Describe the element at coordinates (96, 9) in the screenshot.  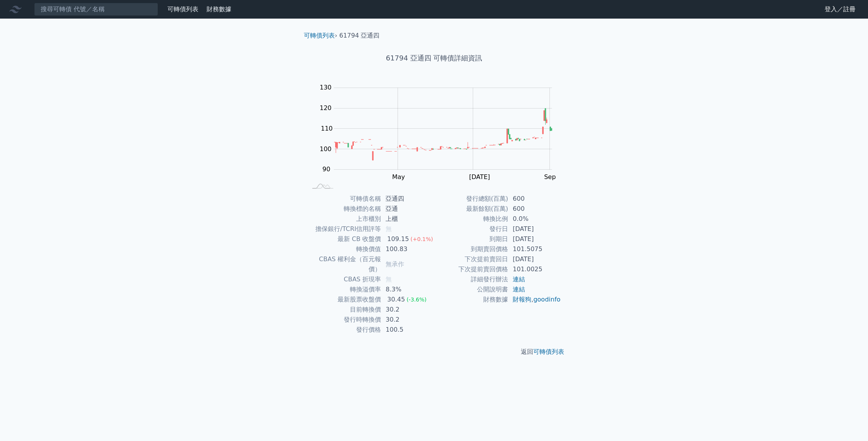
I see `input: 搜尋可轉債 代號／名稱` at that location.